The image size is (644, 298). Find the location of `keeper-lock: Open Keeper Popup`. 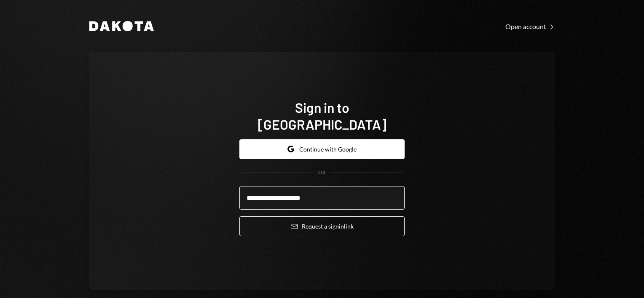

keeper-lock: Open Keeper Popup is located at coordinates (392, 198).